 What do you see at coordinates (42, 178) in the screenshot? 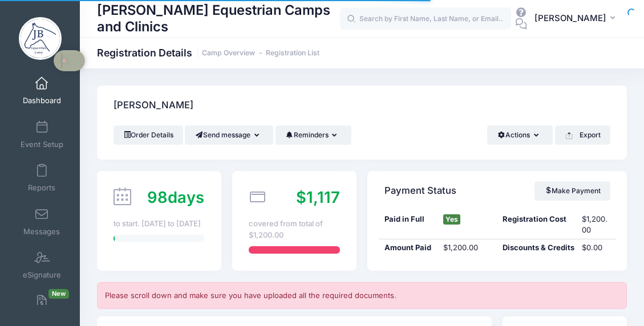
I see `a: Reports` at bounding box center [42, 178].